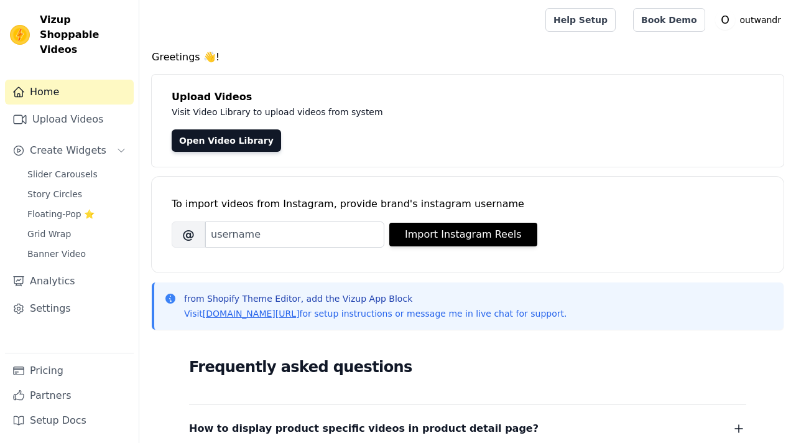 The image size is (796, 443). Describe the element at coordinates (49, 234) in the screenshot. I see `span: Grid Wrap` at that location.